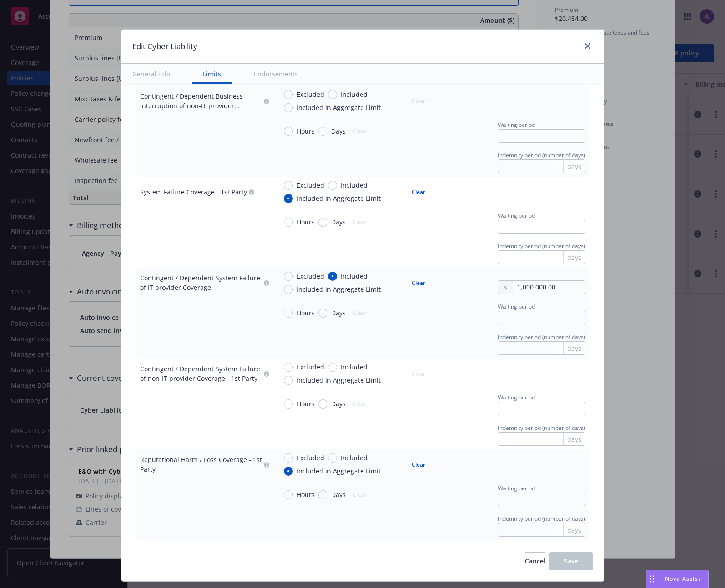  I want to click on div: Contingent / Dependent System Failure of non-IT provider Coverage - 1st Party, so click(201, 374).